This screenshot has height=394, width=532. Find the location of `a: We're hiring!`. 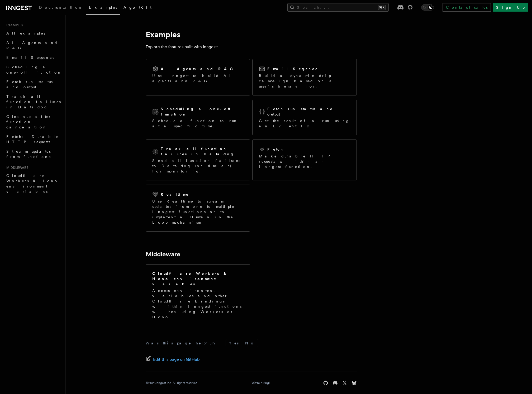

a: We're hiring! is located at coordinates (261, 383).